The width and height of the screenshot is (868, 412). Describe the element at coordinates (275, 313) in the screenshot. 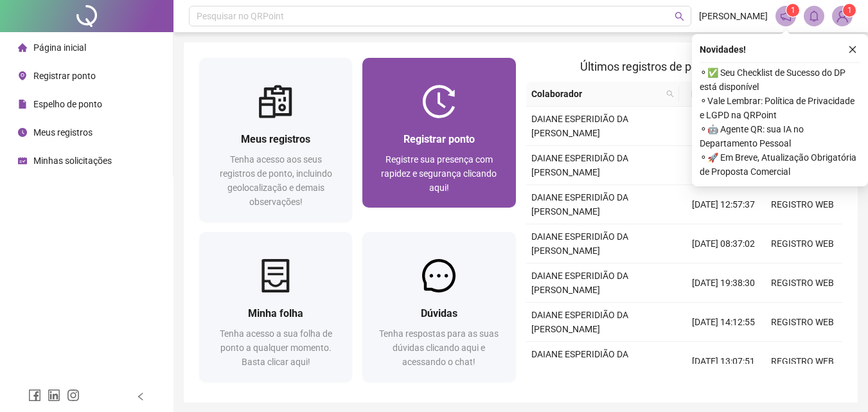

I see `span: Minha folha` at that location.